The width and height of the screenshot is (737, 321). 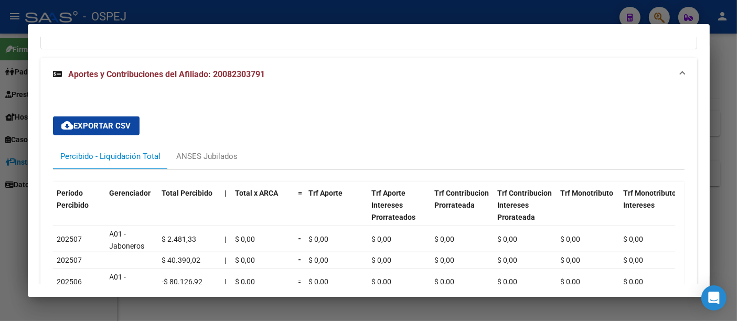 What do you see at coordinates (257, 193) in the screenshot?
I see `span: Total x ARCA` at bounding box center [257, 193].